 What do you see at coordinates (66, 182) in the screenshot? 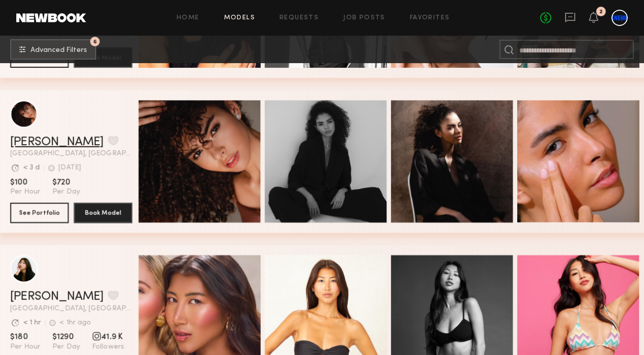
I see `span: $720` at bounding box center [66, 182].